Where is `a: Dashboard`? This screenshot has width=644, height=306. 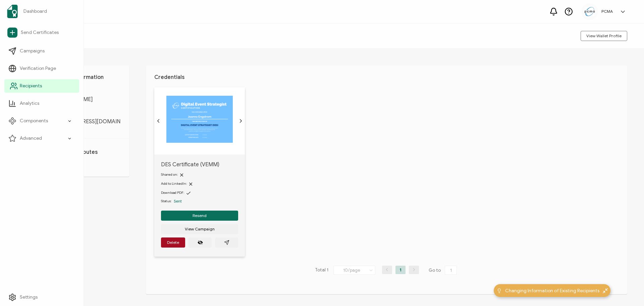
a: Dashboard is located at coordinates (42, 12).